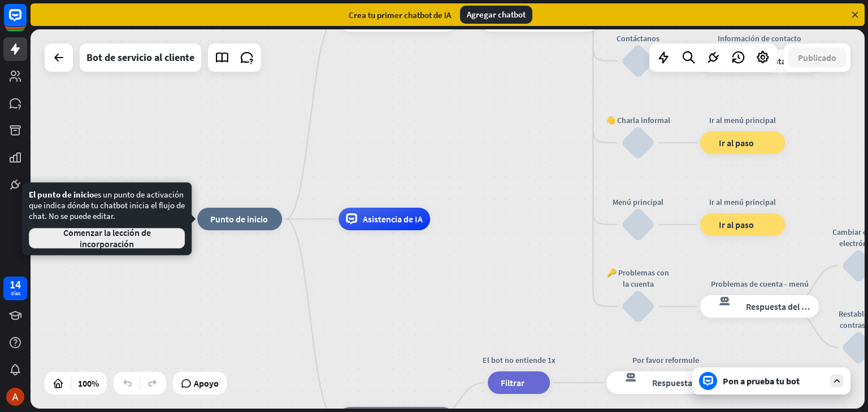 The image size is (868, 412). What do you see at coordinates (16, 293) in the screenshot?
I see `font: días` at bounding box center [16, 293].